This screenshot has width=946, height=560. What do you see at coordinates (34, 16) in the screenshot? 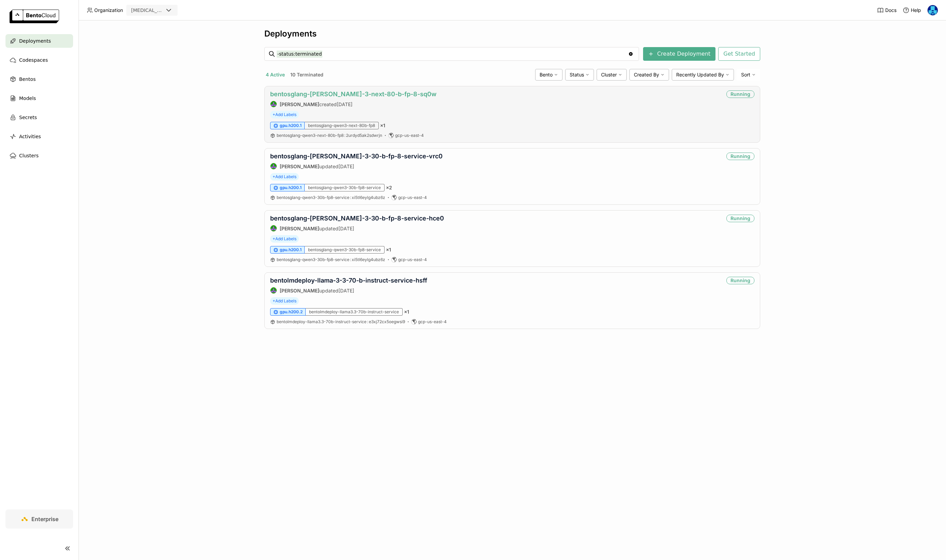
I see `img: logo` at bounding box center [34, 16].